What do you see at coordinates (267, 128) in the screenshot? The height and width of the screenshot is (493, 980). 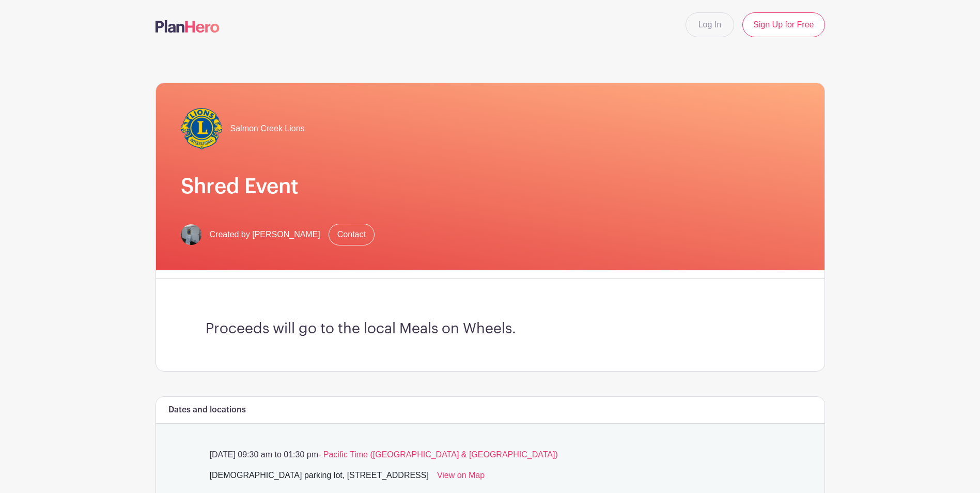 I see `span: Salmon Creek Lions` at bounding box center [267, 128].